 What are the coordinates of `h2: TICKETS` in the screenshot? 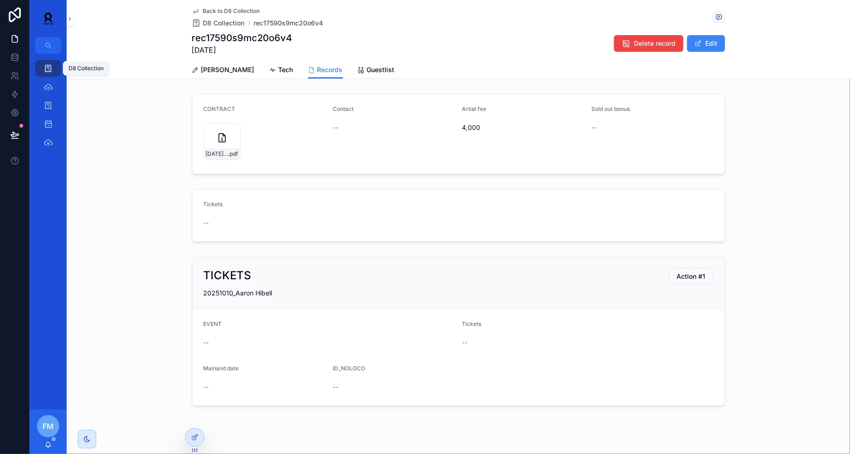 It's located at (228, 276).